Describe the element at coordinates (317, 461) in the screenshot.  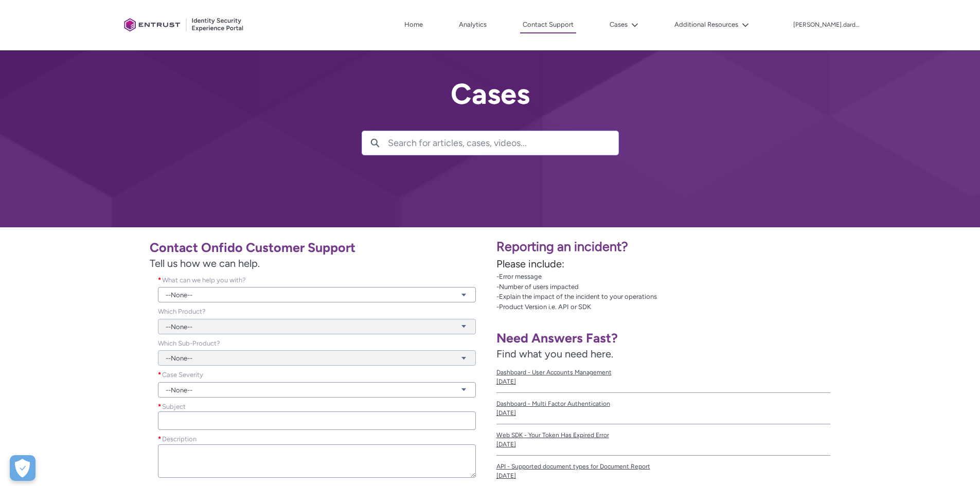
I see `textarea: required` at that location.